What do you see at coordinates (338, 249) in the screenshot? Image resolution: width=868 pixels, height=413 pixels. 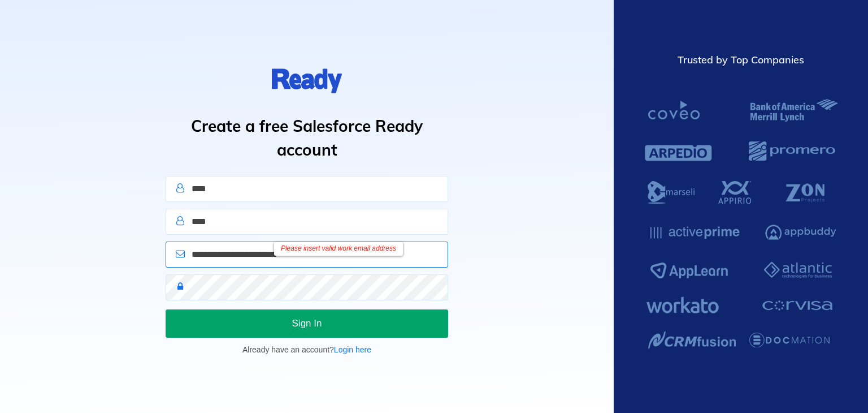 I see `div: Please insert valid work email address` at bounding box center [338, 249].